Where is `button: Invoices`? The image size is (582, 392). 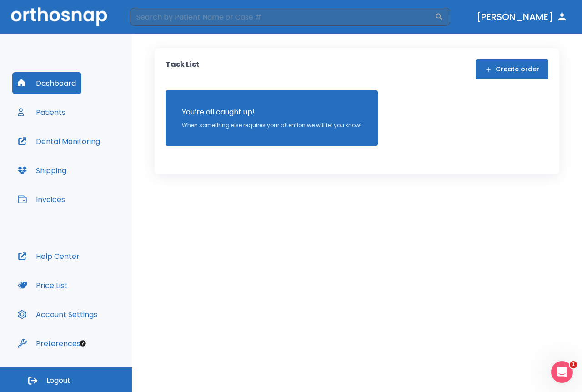 button: Invoices is located at coordinates (41, 199).